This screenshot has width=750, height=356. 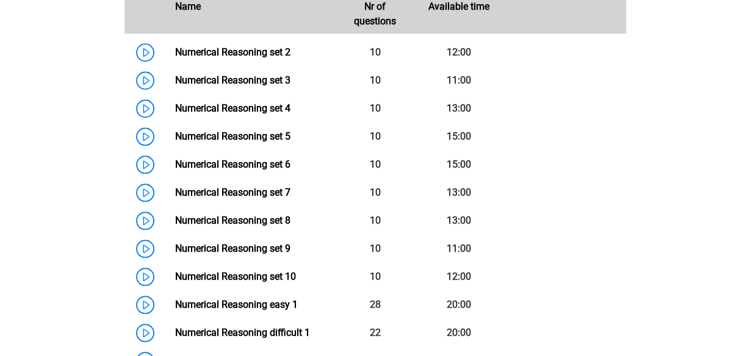 What do you see at coordinates (232, 108) in the screenshot?
I see `a: Numerical Reasoning set 4` at bounding box center [232, 108].